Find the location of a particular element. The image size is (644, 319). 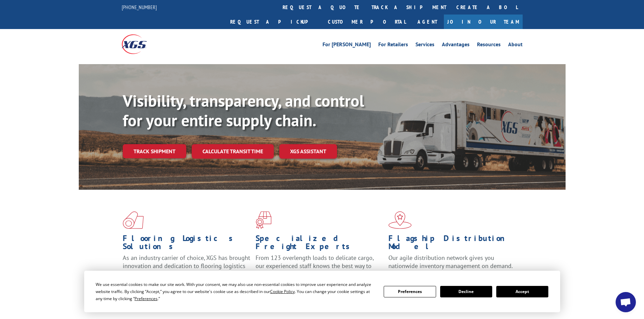

button: Accept is located at coordinates (522, 292).